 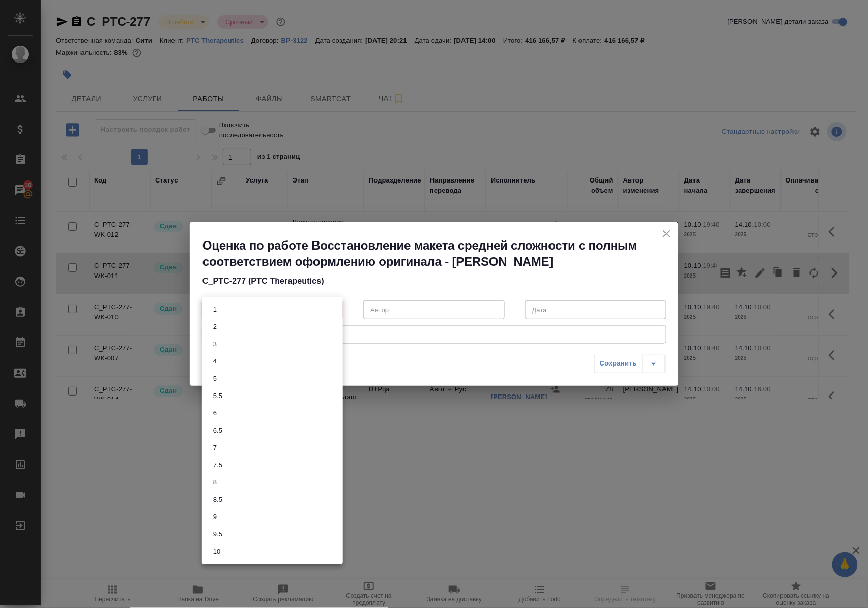 What do you see at coordinates (215, 379) in the screenshot?
I see `button: 5` at bounding box center [215, 379].